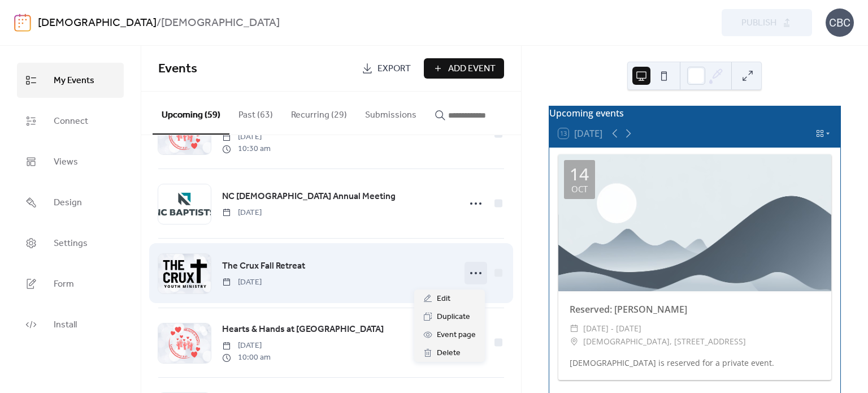 The width and height of the screenshot is (868, 393). What do you see at coordinates (74, 81) in the screenshot?
I see `span: My Events` at bounding box center [74, 81].